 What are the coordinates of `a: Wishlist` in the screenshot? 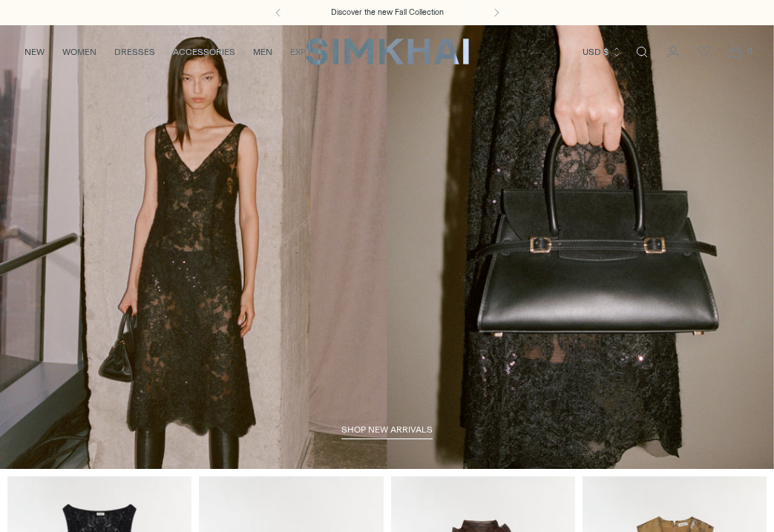 It's located at (704, 52).